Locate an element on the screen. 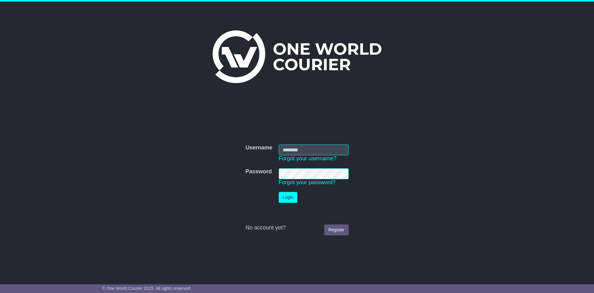 Image resolution: width=594 pixels, height=293 pixels. label: Username is located at coordinates (259, 148).